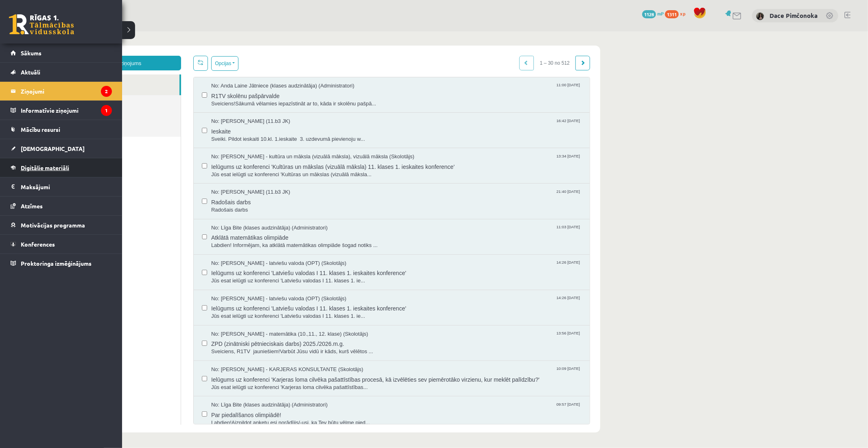 This screenshot has width=868, height=448. I want to click on span: Mācību resursi, so click(41, 129).